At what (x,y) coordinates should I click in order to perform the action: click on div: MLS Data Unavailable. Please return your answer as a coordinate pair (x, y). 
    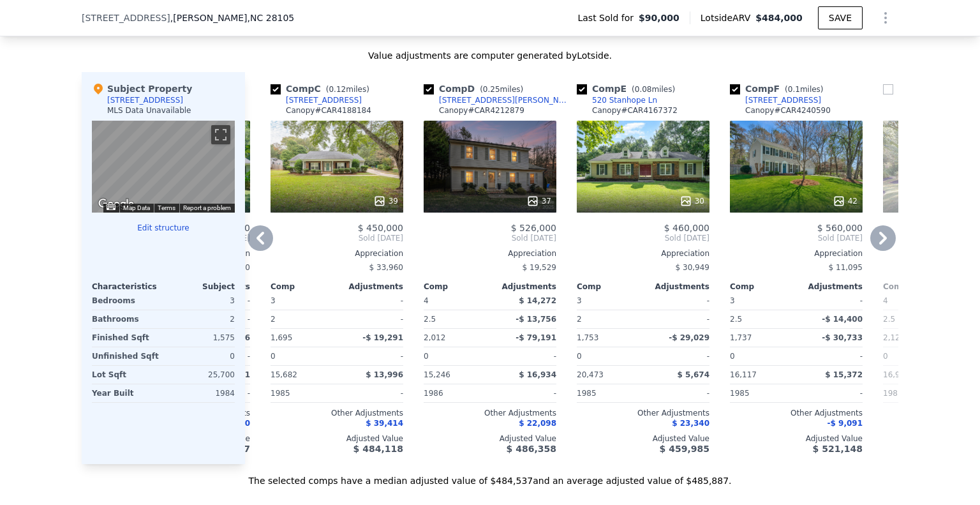
    Looking at the image, I should click on (149, 110).